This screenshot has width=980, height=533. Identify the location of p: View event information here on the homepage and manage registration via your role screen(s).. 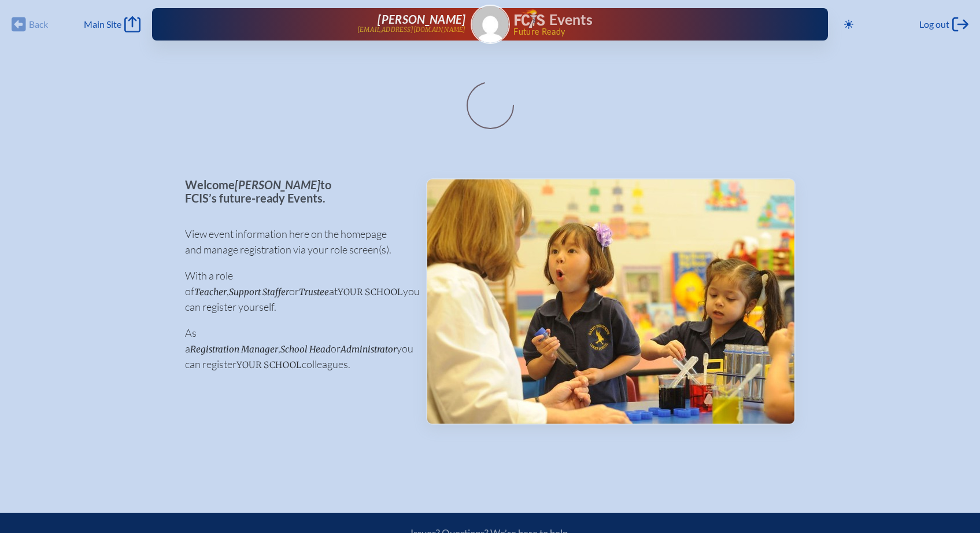
(296, 242).